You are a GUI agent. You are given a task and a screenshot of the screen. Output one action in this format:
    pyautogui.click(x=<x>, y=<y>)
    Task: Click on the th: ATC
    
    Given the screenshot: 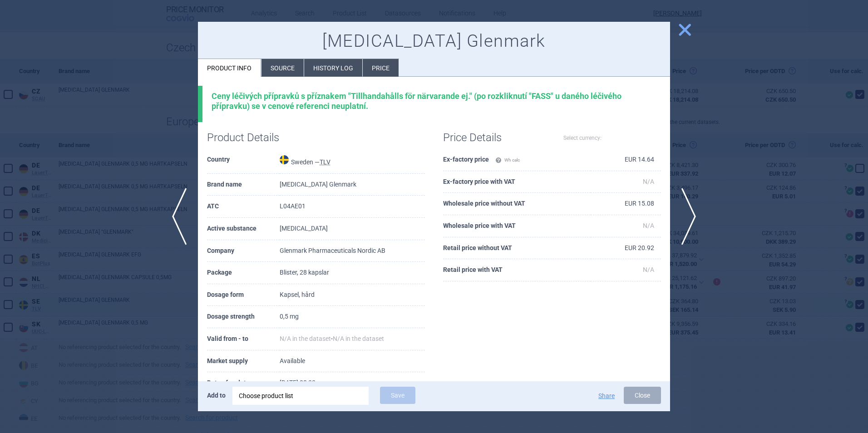 What is the action you would take?
    pyautogui.click(x=243, y=207)
    